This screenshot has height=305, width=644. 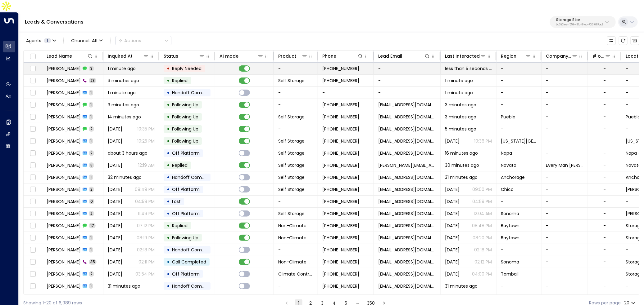 I want to click on button: Customize, so click(x=611, y=40).